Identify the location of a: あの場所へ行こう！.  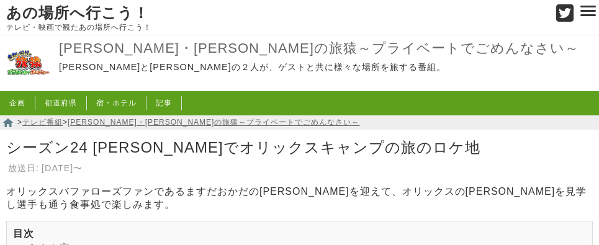
(78, 13).